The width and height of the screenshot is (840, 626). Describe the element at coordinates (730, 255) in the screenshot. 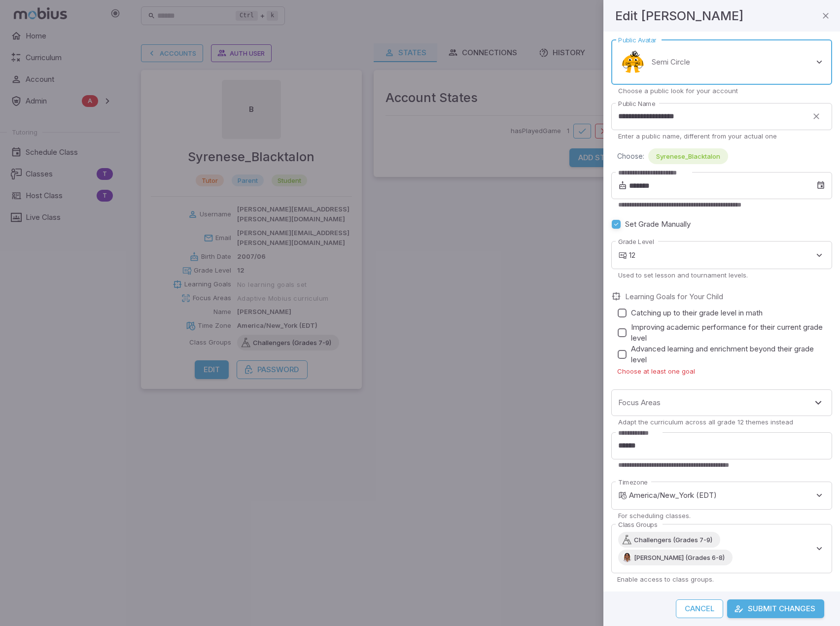

I see `div: 12` at that location.